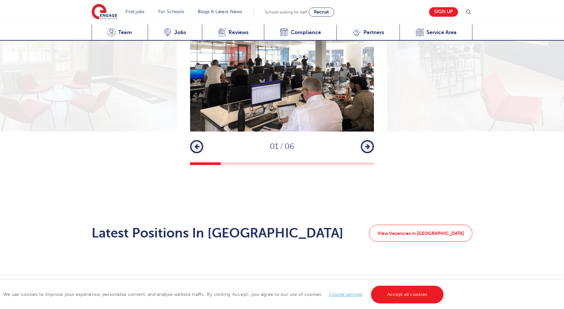 The image size is (564, 309). What do you see at coordinates (119, 32) in the screenshot?
I see `a: Team` at bounding box center [119, 32].